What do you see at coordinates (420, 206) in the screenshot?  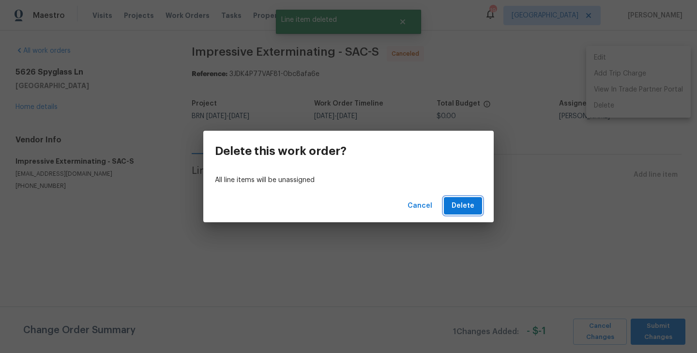 I see `button: Cancel` at bounding box center [420, 206].